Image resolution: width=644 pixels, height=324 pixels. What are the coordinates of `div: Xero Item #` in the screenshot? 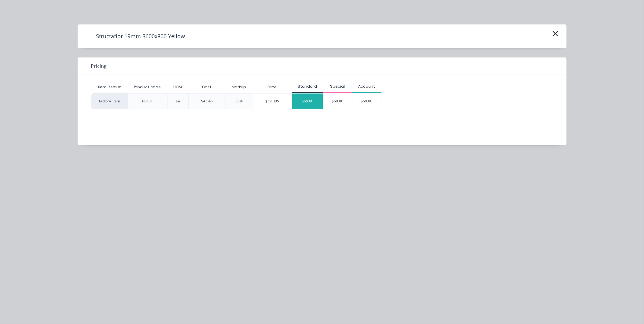 It's located at (110, 87).